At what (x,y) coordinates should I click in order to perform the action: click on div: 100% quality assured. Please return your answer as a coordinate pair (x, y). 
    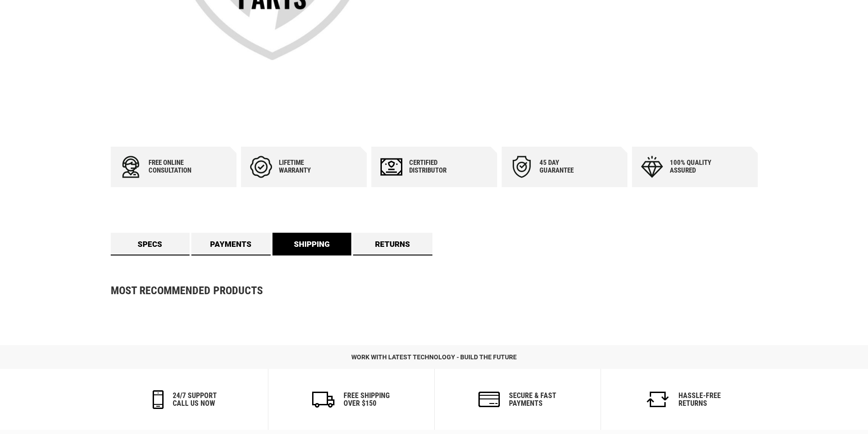
    Looking at the image, I should click on (697, 167).